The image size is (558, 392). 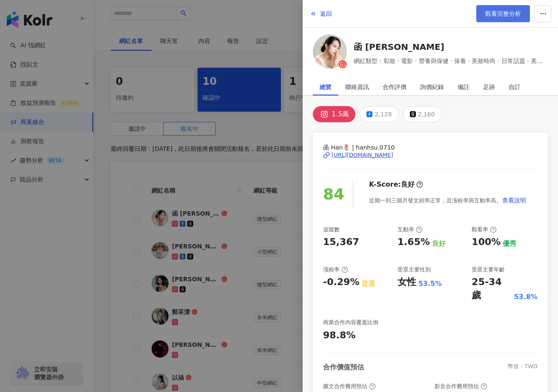 What do you see at coordinates (410, 229) in the screenshot?
I see `div: 互動率` at bounding box center [410, 229].